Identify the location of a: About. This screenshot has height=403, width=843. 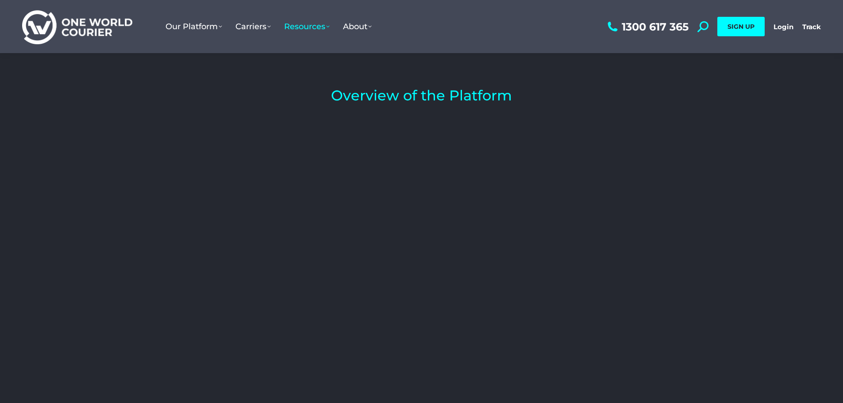
(357, 27).